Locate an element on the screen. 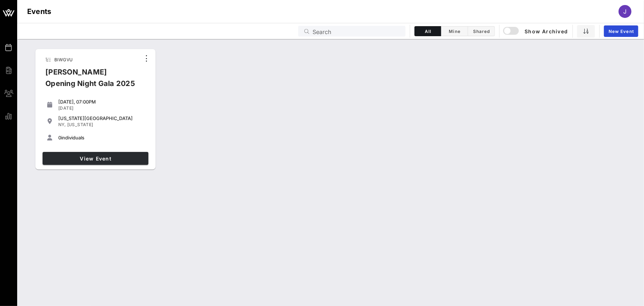 The height and width of the screenshot is (306, 644). h1: Events is located at coordinates (39, 12).